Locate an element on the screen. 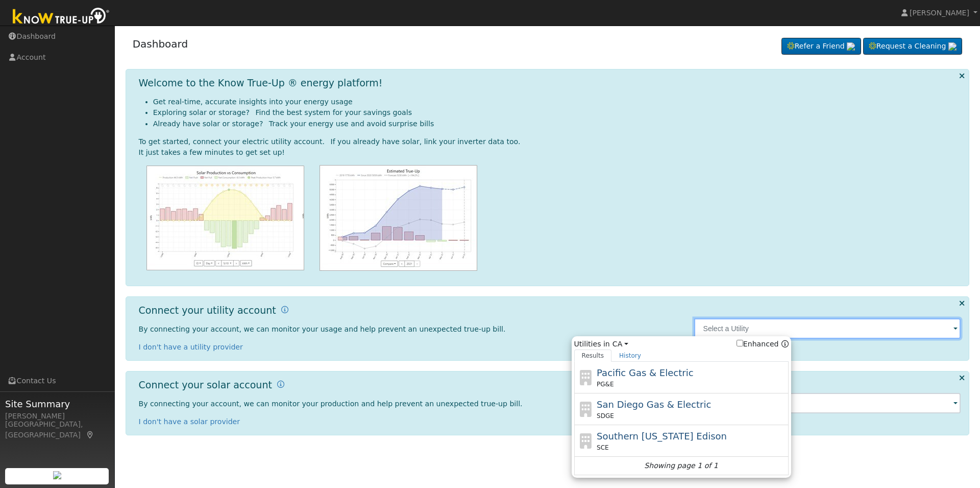 Image resolution: width=980 pixels, height=488 pixels. a: Enhanced Providers is located at coordinates (785, 344).